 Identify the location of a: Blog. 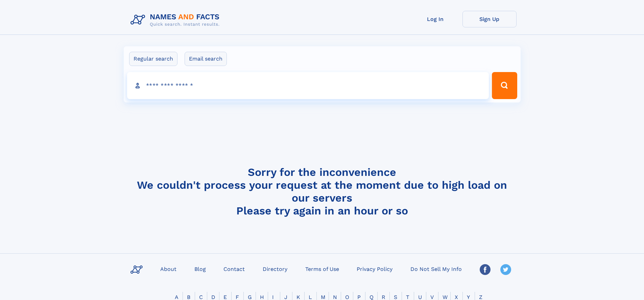
(200, 269).